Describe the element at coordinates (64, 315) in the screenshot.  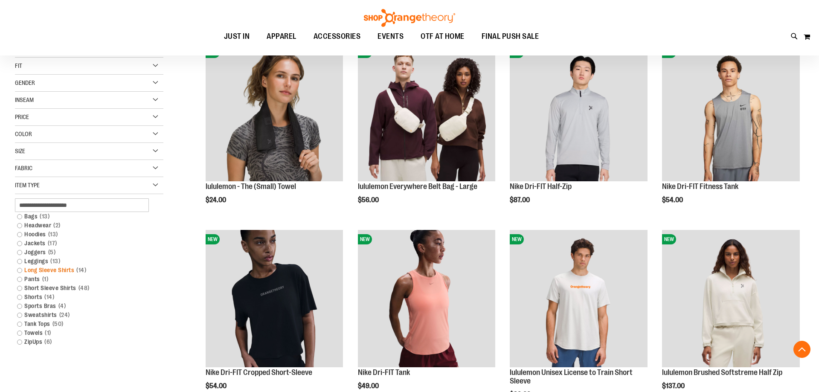
I see `span: 24` at that location.